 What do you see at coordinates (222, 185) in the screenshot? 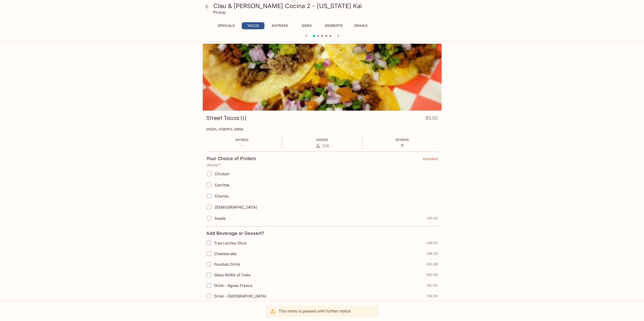
I see `span: Carnitas` at bounding box center [222, 185].